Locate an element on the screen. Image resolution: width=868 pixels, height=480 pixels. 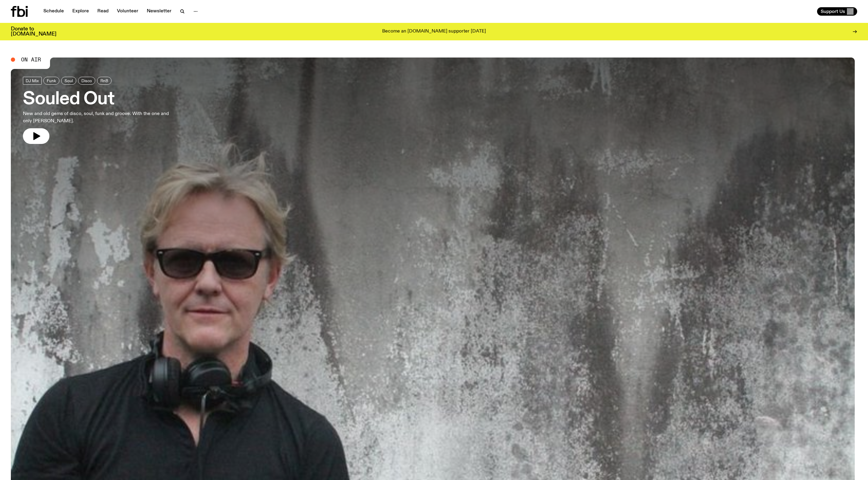
h3: Souled Out is located at coordinates (100, 99).